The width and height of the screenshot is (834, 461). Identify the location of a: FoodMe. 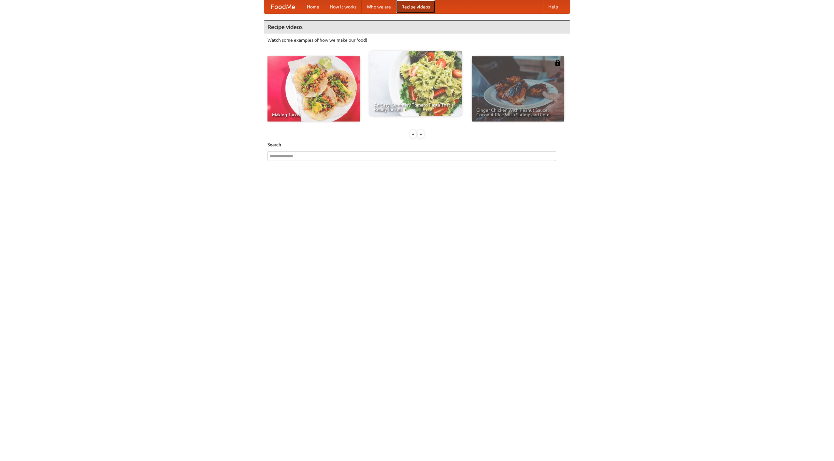
(283, 7).